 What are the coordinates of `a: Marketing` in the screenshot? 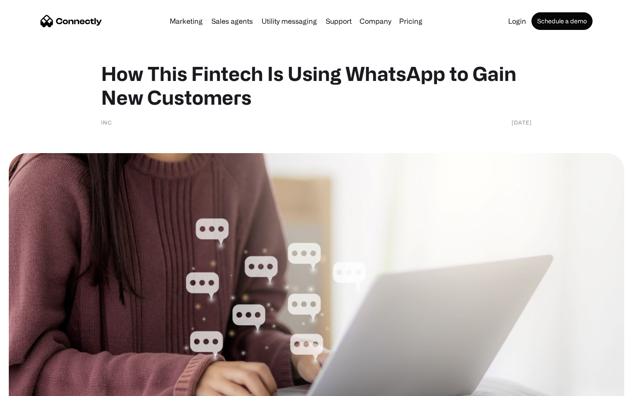 It's located at (186, 21).